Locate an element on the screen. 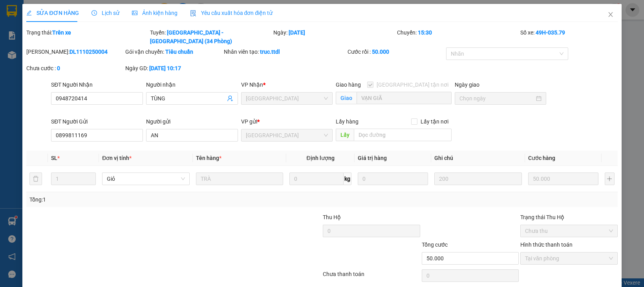 This screenshot has height=287, width=644. b: Trên xe is located at coordinates (62, 33).